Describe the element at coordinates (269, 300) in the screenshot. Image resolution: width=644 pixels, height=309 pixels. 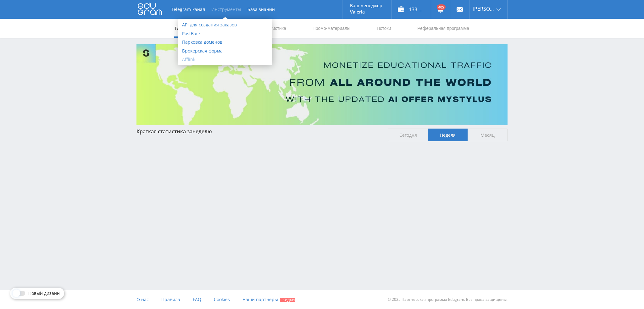
I see `a: Наши партнеры Скидки` at that location.